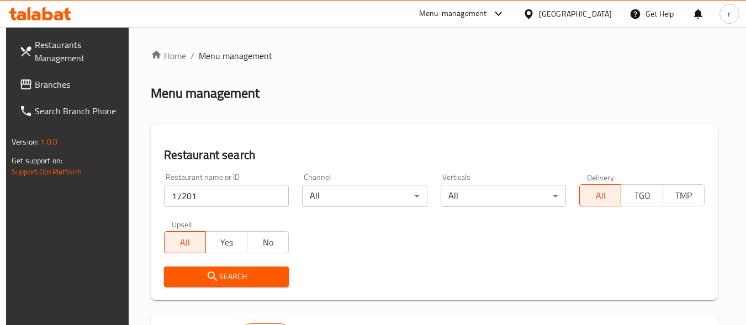 The width and height of the screenshot is (746, 325). Describe the element at coordinates (226, 277) in the screenshot. I see `span: Search` at that location.